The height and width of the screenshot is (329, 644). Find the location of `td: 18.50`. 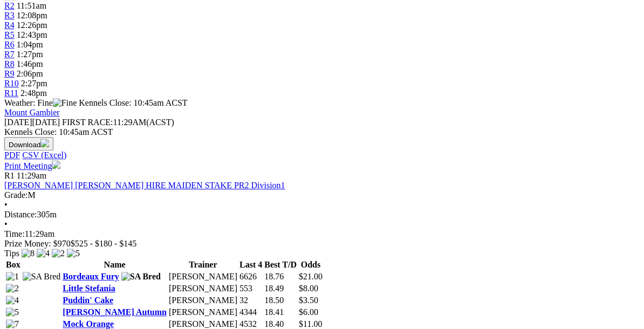

td: 18.50 is located at coordinates (280, 301).